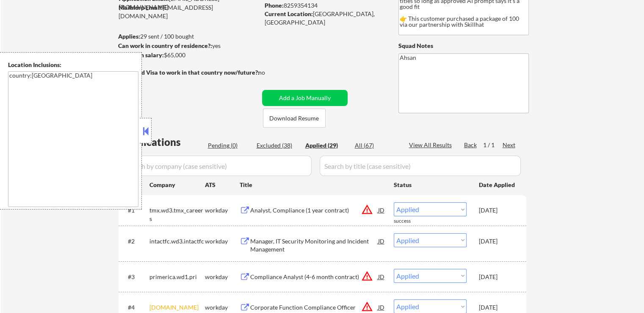  I want to click on div: Applications, so click(163, 142).